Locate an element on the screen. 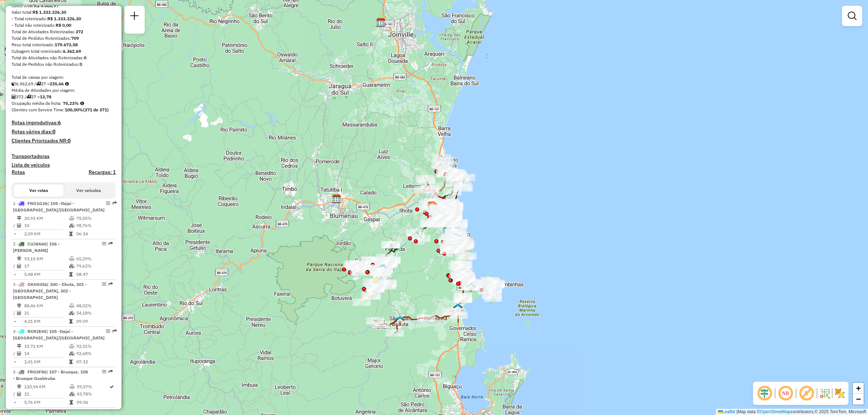  td: 39,37% is located at coordinates (93, 387).